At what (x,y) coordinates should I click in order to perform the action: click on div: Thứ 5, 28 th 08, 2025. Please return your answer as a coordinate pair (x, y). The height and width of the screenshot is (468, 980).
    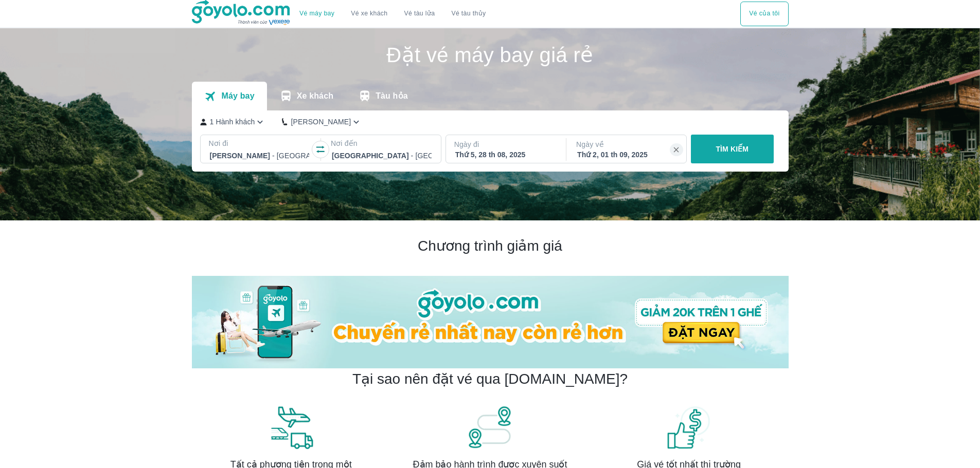
    Looking at the image, I should click on (505, 155).